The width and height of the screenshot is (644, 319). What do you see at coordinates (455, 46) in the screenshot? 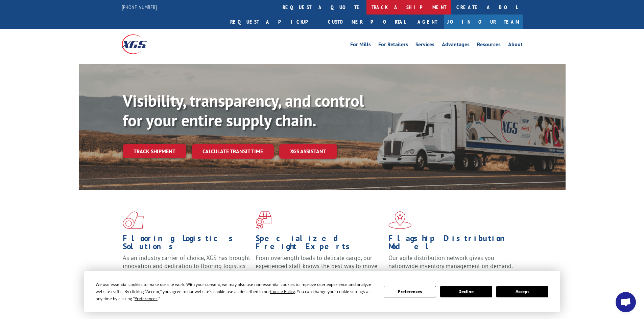
I see `a: Advantages` at bounding box center [455, 46].